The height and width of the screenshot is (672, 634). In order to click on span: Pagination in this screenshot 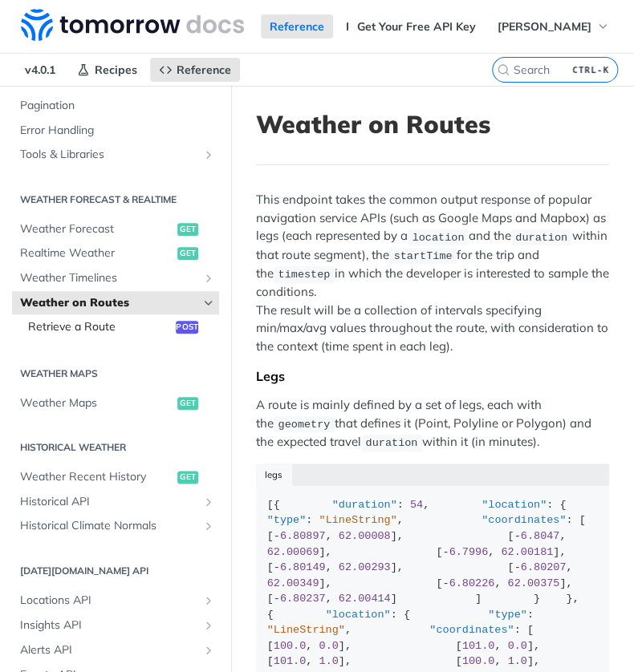, I will do `click(117, 105)`.